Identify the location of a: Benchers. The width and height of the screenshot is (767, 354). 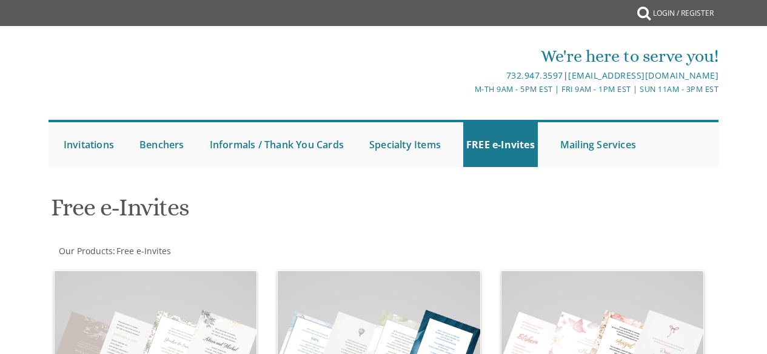
(162, 145).